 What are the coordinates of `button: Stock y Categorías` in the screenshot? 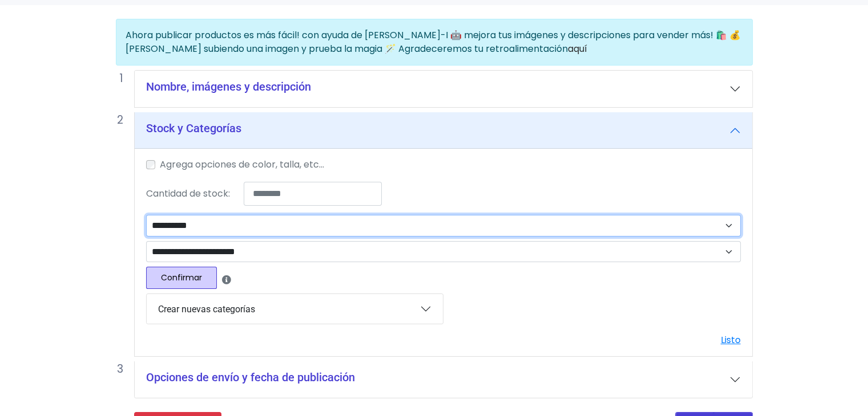 It's located at (443, 130).